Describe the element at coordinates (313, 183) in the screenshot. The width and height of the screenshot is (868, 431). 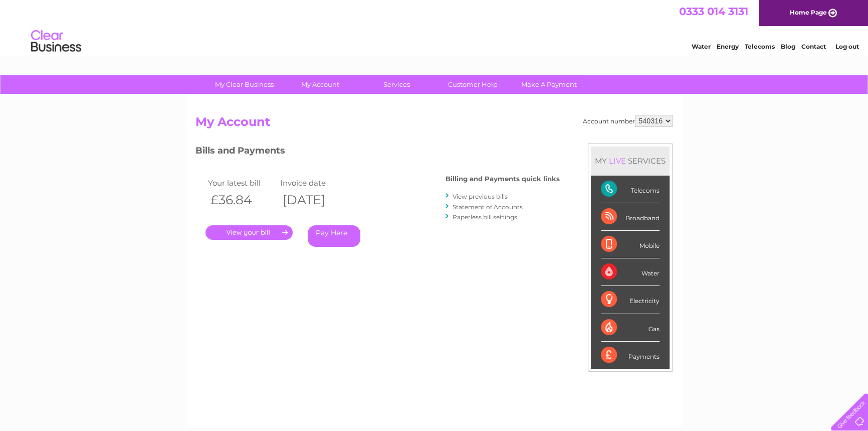
I see `td: Invoice date` at that location.